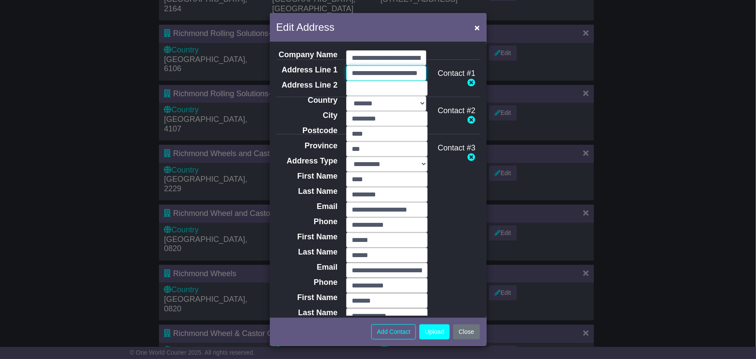 The image size is (756, 359). What do you see at coordinates (435, 331) in the screenshot?
I see `button: Upload` at bounding box center [435, 331].